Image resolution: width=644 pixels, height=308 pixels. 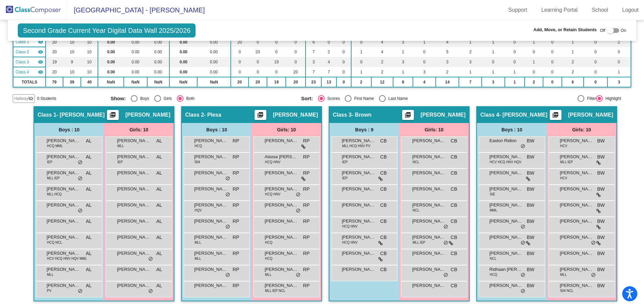 What do you see at coordinates (313, 72) in the screenshot?
I see `td: 7` at bounding box center [313, 72].